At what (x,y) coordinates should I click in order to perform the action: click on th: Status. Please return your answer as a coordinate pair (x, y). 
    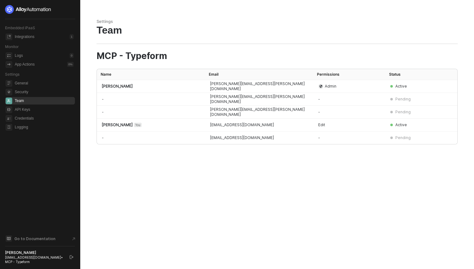
    Looking at the image, I should click on (412, 74).